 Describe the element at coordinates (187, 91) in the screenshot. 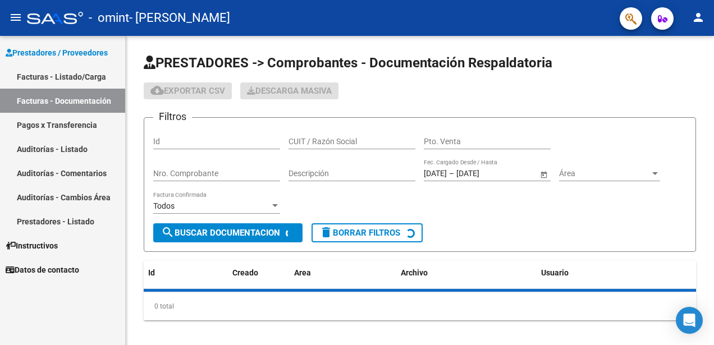

I see `button: Exportar CSV` at that location.